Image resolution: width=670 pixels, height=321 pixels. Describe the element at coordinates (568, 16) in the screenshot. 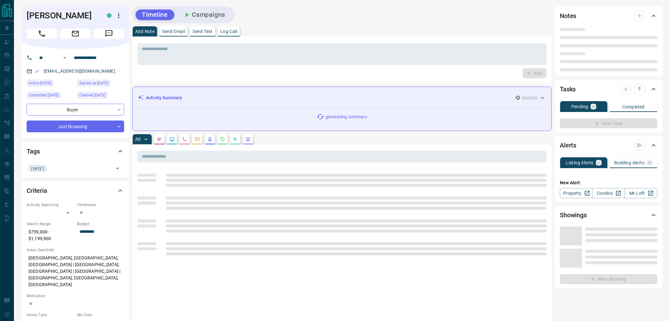

I see `h2: Notes` at that location.